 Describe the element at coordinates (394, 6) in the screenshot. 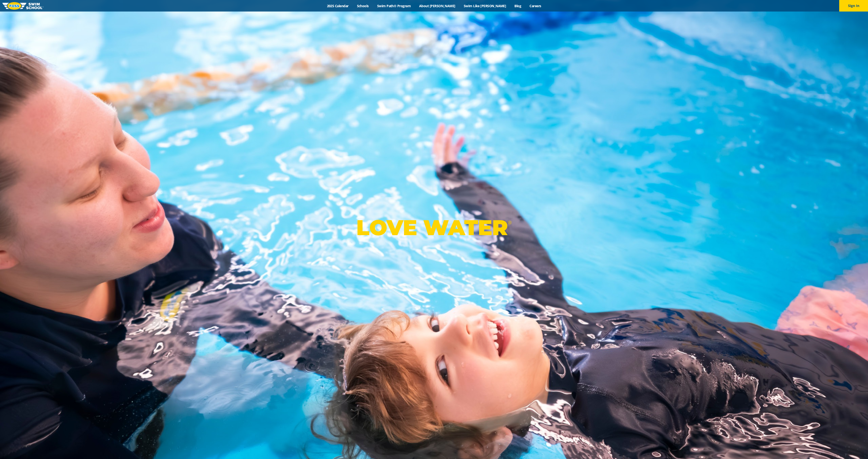

I see `a: Swim Path® Program` at that location.